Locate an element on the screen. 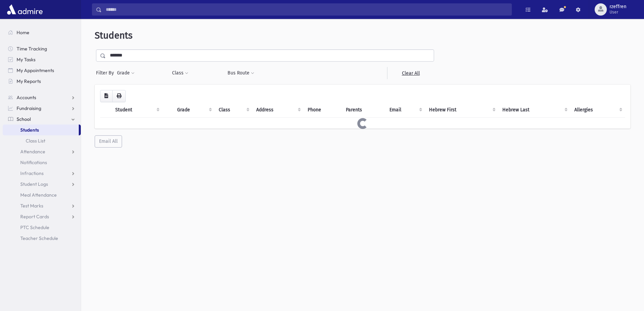 Image resolution: width=644 pixels, height=311 pixels. button: Print is located at coordinates (119, 96).